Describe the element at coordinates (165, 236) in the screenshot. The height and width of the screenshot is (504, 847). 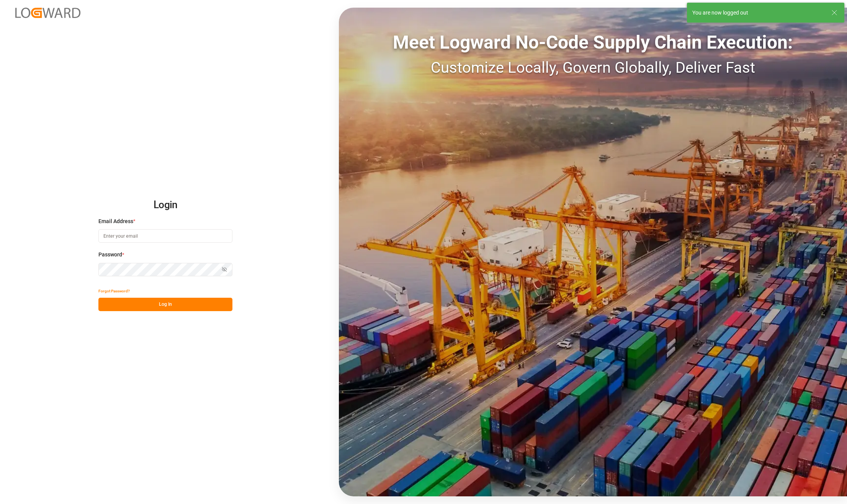
I see `input: Enter your email` at that location.